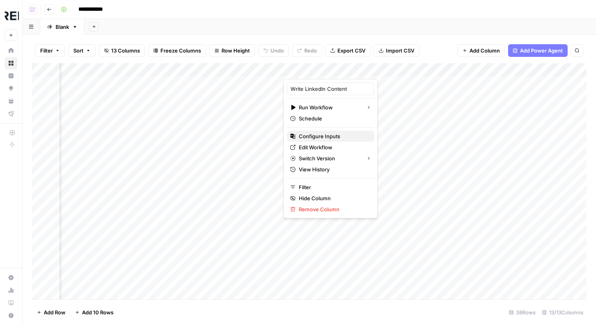  What do you see at coordinates (11, 88) in the screenshot?
I see `a: Opportunities` at bounding box center [11, 88].